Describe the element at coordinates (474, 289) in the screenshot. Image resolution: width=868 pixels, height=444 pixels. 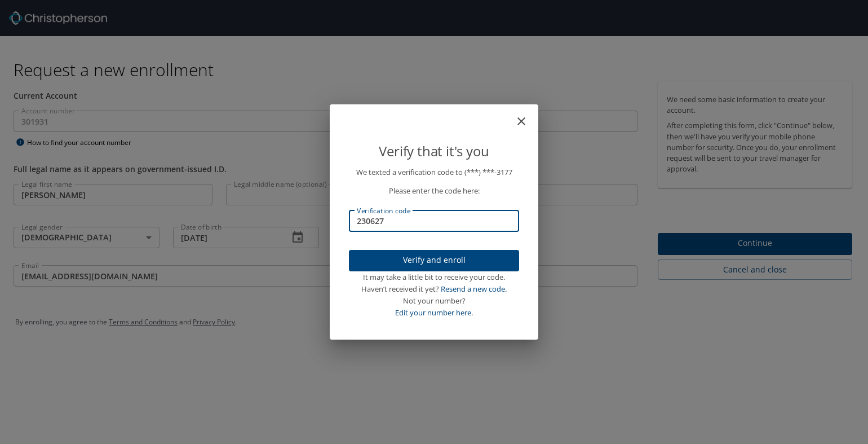
I see `a: Resend a new code.` at that location.